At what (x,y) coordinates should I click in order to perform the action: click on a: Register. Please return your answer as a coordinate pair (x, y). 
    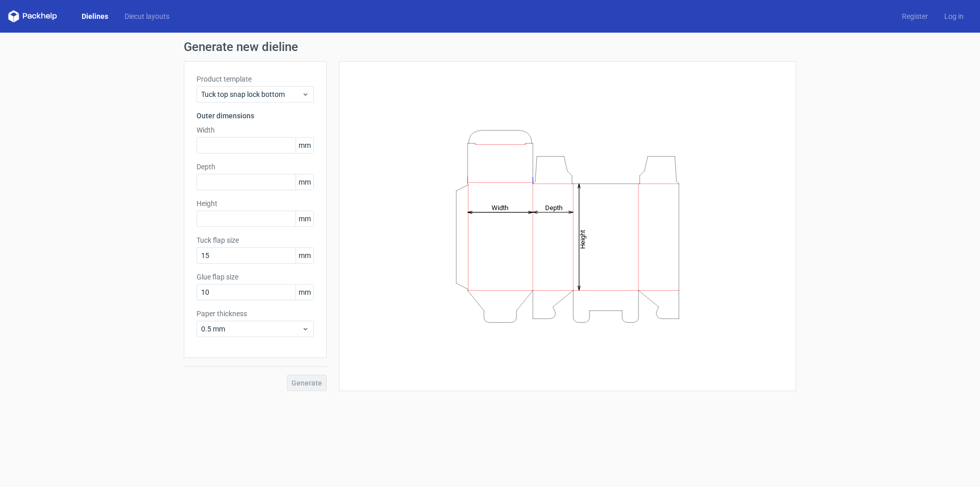
    Looking at the image, I should click on (915, 16).